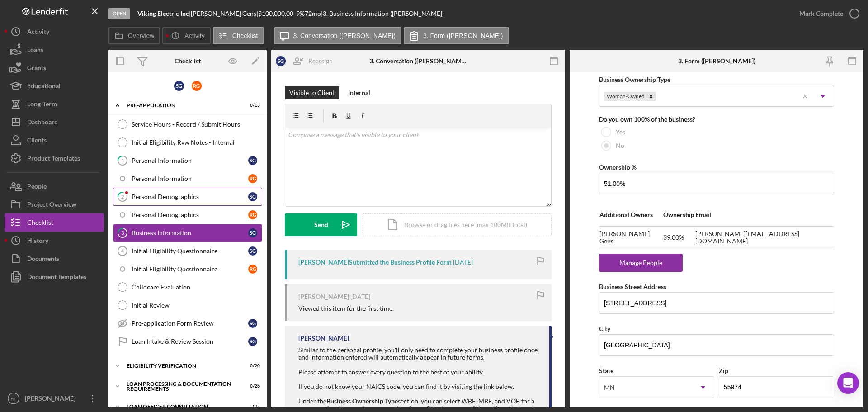  I want to click on div: History, so click(37, 242).